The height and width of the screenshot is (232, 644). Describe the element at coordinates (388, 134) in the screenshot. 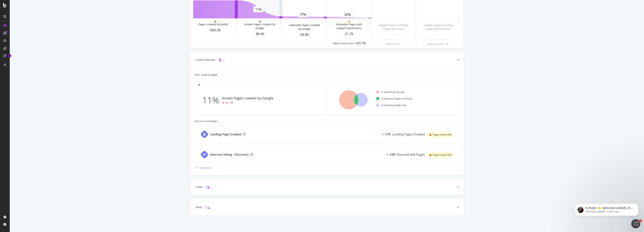

I see `div: 17%` at that location.